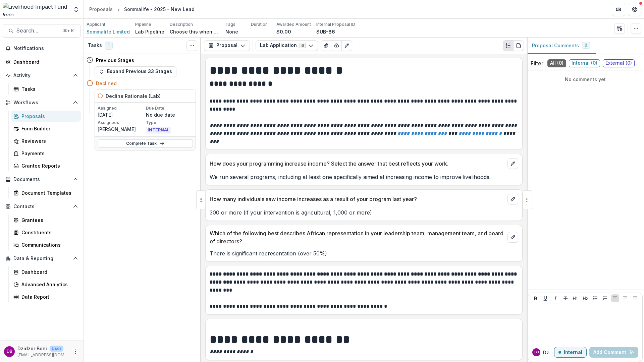  What do you see at coordinates (95, 46) in the screenshot?
I see `h3: Tasks` at bounding box center [95, 46].